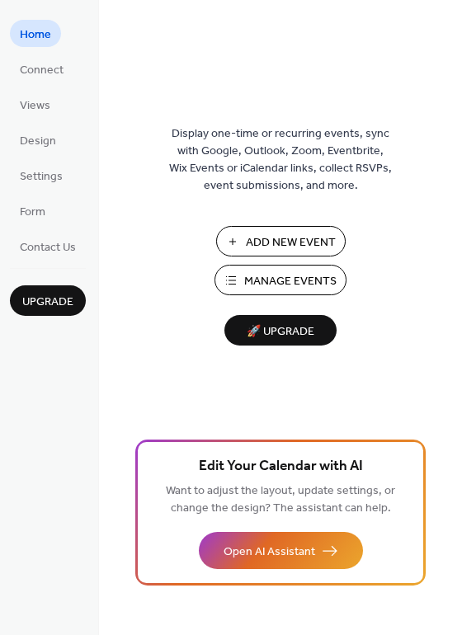  Describe the element at coordinates (35, 106) in the screenshot. I see `span: Views` at that location.